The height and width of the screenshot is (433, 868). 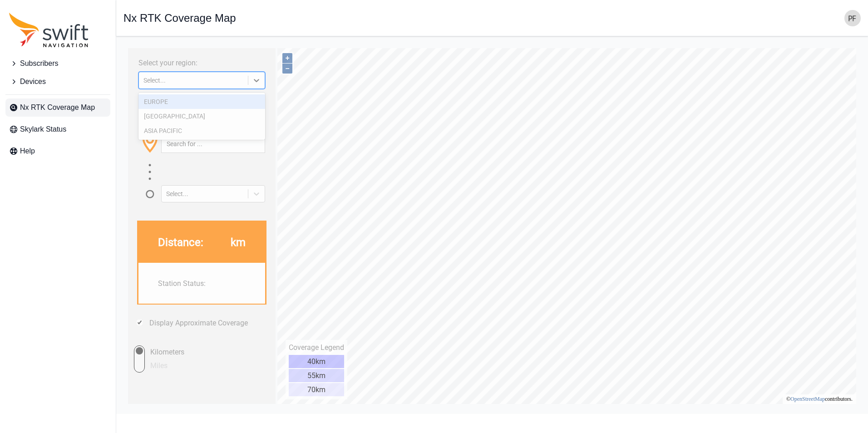 I want to click on div: 55km, so click(x=193, y=332).